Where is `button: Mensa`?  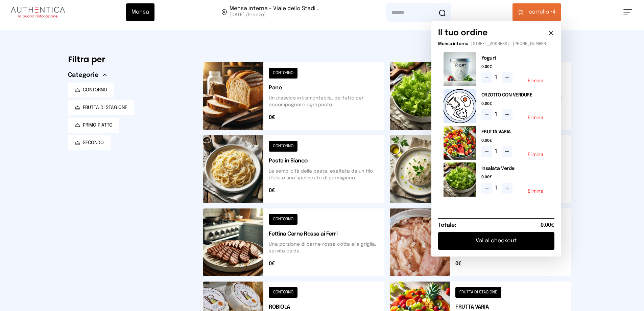
button: Mensa is located at coordinates (140, 12).